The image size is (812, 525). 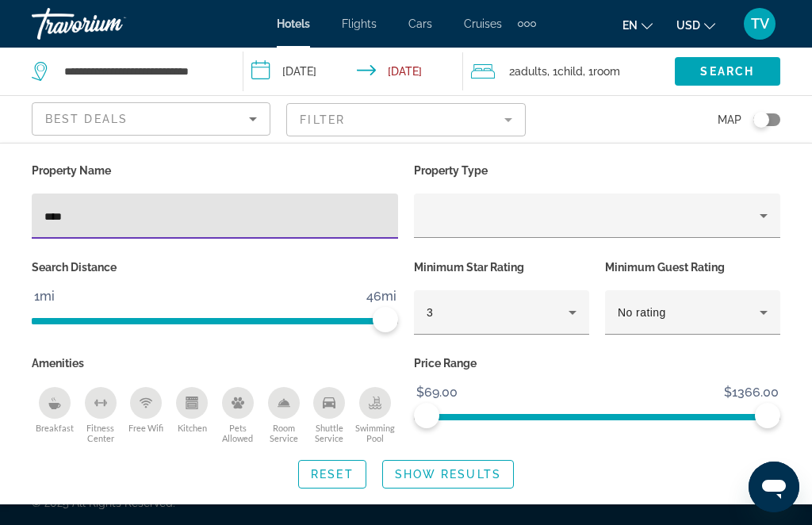 I want to click on span: Shuttle Service, so click(x=330, y=433).